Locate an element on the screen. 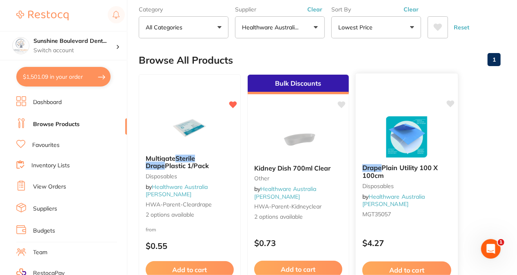 The width and height of the screenshot is (517, 275). p: $4.27 is located at coordinates (406, 243).